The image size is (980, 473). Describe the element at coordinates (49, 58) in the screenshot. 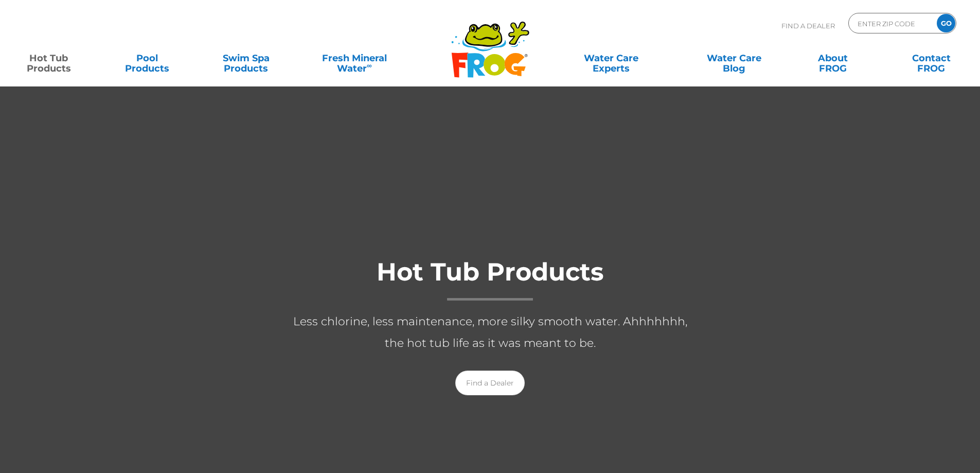

I see `a: Hot TubProducts` at that location.